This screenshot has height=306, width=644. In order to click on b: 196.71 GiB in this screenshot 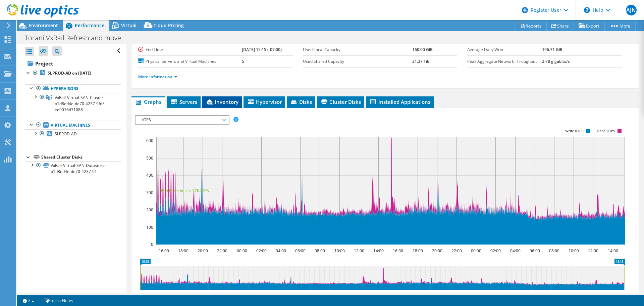, I will do `click(552, 49)`.